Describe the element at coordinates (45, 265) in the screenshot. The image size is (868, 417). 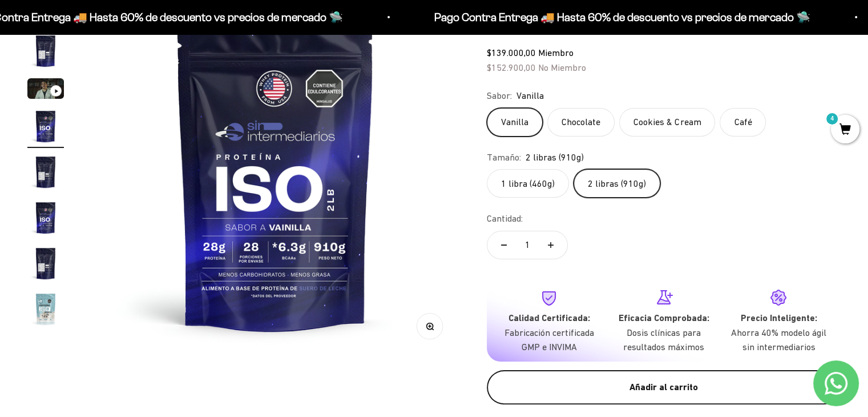
I see `button: Ir al artículo 7` at that location.